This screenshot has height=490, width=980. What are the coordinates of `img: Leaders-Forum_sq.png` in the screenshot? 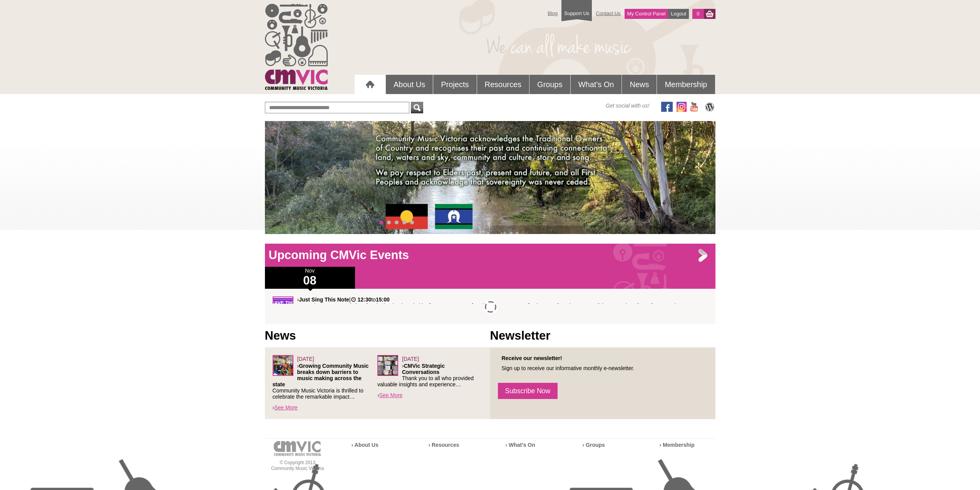 It's located at (388, 365).